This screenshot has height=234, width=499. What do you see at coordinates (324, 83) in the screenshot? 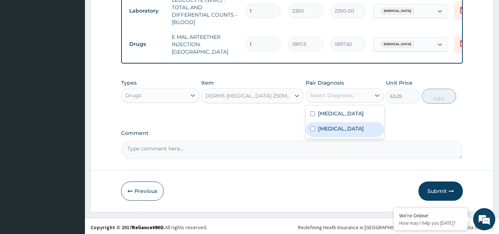
I see `label: Pair Diagnosis` at bounding box center [324, 83].